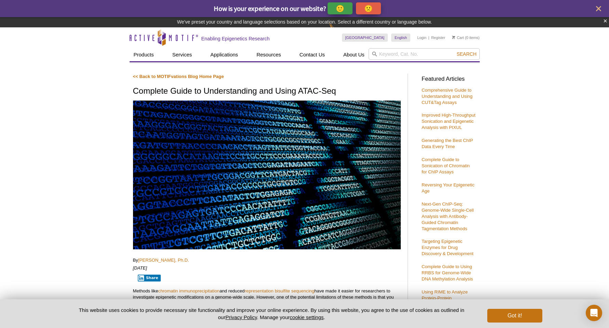  Describe the element at coordinates (422, 38) in the screenshot. I see `a: Login` at that location.